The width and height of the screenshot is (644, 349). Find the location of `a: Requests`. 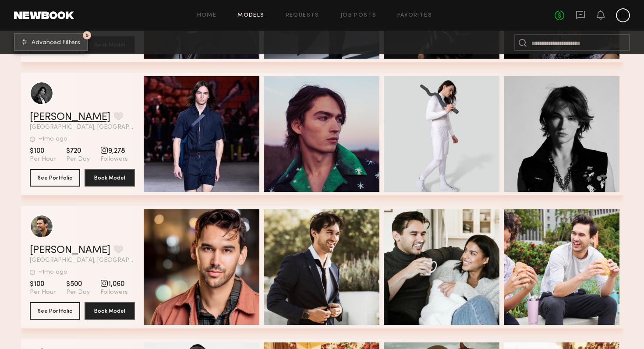

a: Requests is located at coordinates (303, 15).